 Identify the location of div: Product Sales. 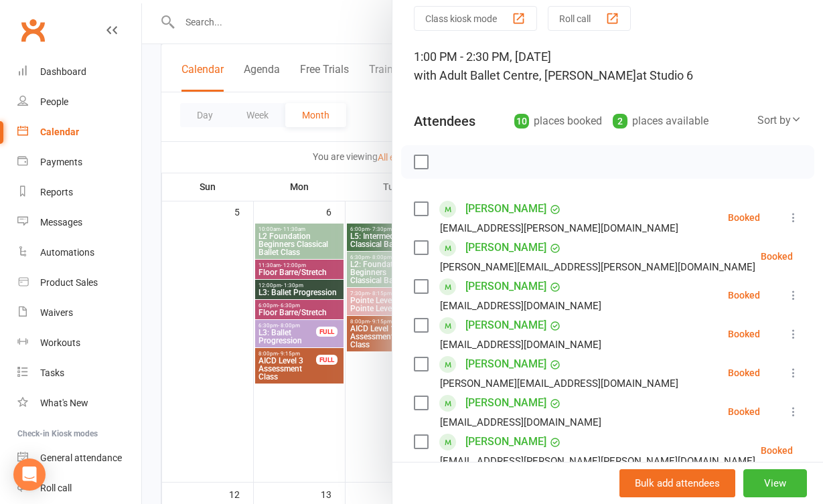
(69, 282).